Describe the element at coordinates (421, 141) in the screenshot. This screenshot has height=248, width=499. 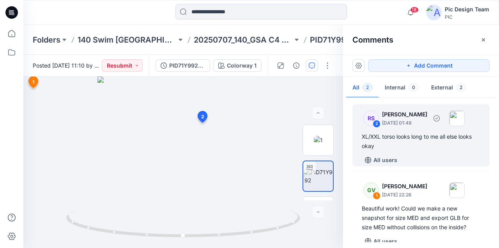
I see `div: XL/XXL torso looks long to me all else looks okay` at that location.